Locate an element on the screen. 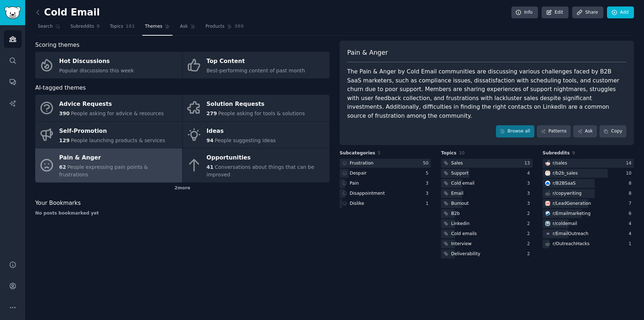 The width and height of the screenshot is (644, 320). div: r/ b2b_sales is located at coordinates (565, 174).